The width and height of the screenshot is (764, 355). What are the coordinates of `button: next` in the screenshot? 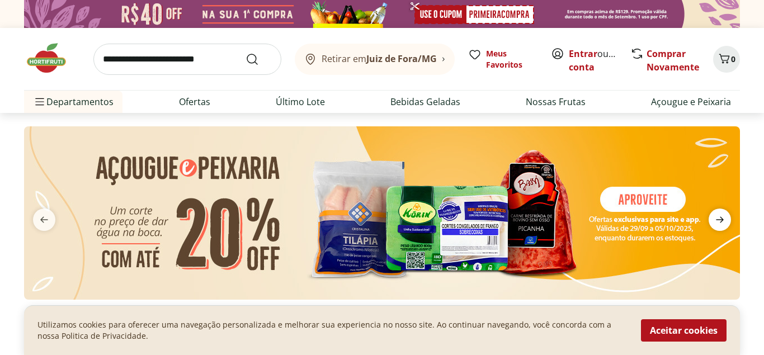 It's located at (719, 220).